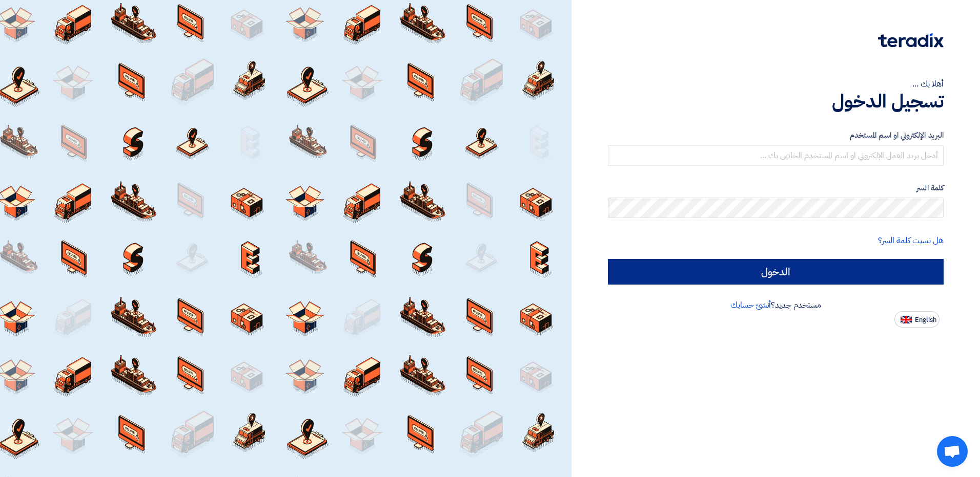 The image size is (980, 477). Describe the element at coordinates (775, 84) in the screenshot. I see `div: أهلا بك ...` at that location.